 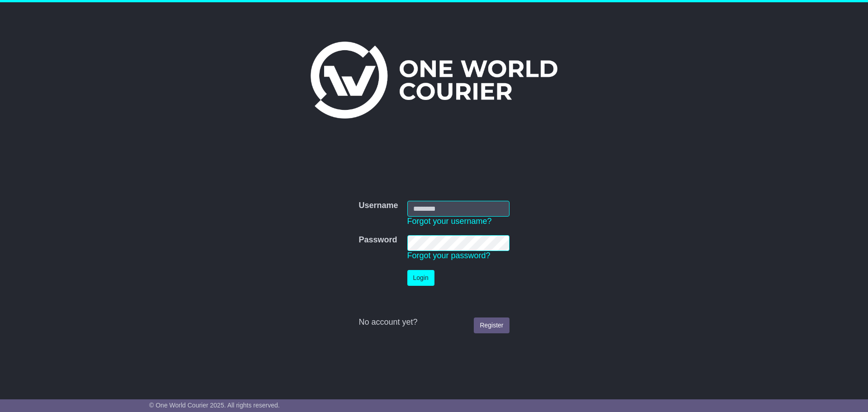 What do you see at coordinates (492, 325) in the screenshot?
I see `a: Register` at bounding box center [492, 325].